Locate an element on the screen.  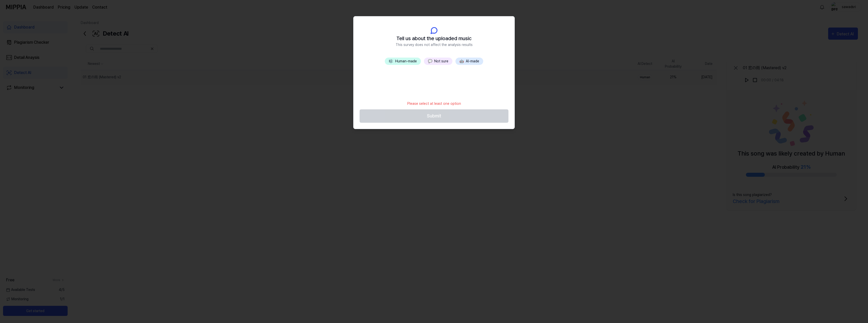
span: This survey does not affect the analysis results is located at coordinates (434, 45).